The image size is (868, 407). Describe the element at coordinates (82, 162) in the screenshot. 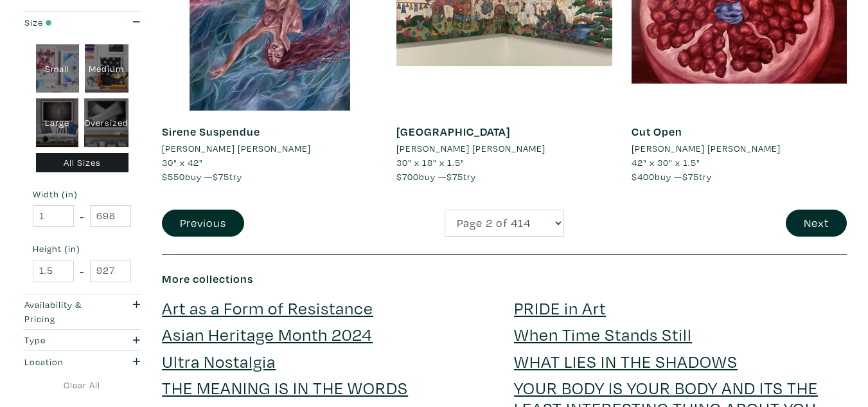

I see `div: All Sizes` at that location.